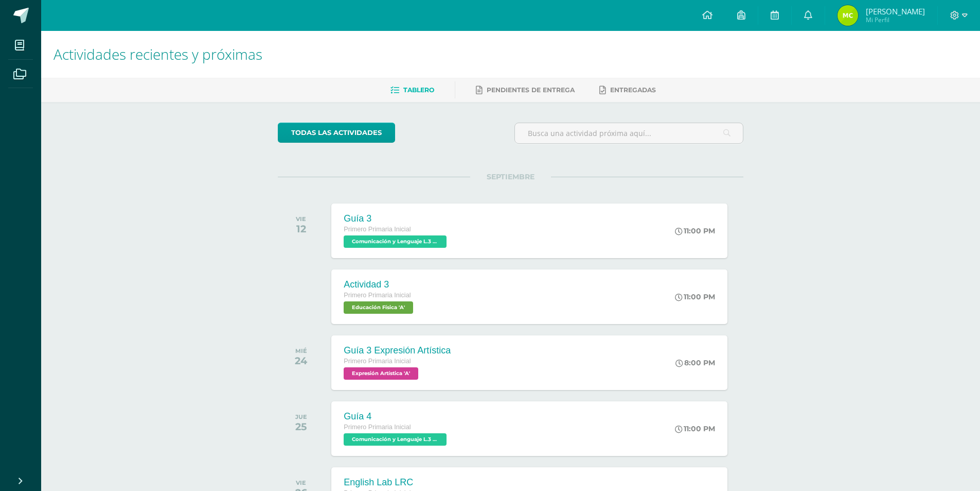 This screenshot has height=491, width=980. I want to click on span: Tablero, so click(419, 90).